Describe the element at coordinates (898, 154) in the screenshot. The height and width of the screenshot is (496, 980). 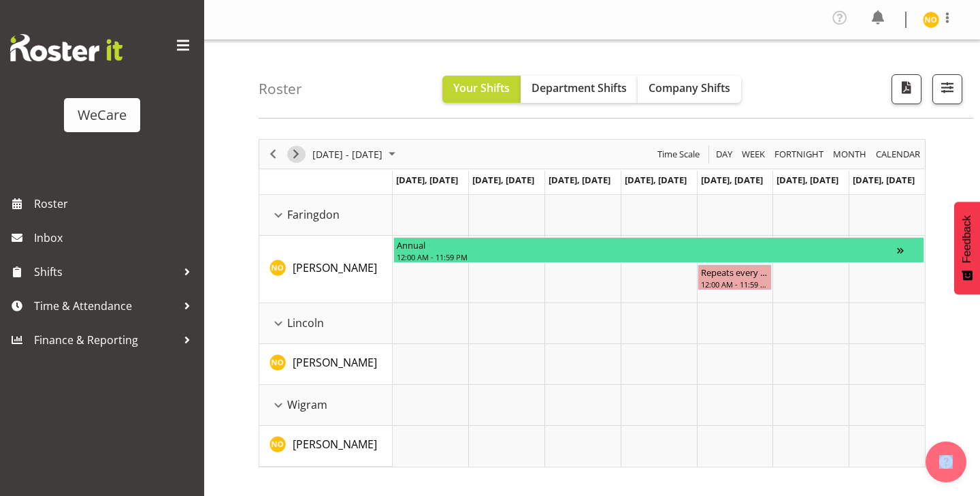
I see `span: calendar` at that location.